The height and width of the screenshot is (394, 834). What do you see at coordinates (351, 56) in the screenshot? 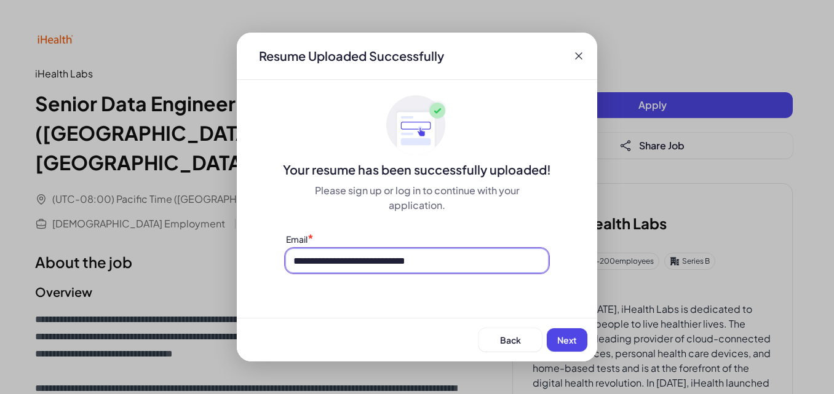
I see `div: Resume Uploaded Successfully` at bounding box center [351, 56].